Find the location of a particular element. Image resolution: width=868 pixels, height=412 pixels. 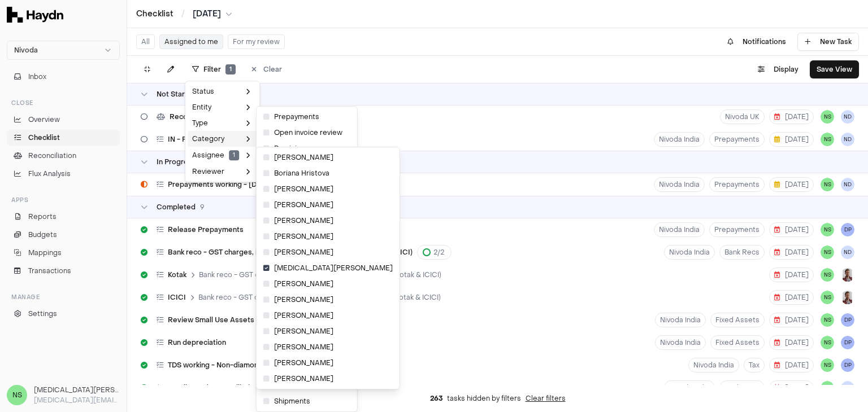

span: Entity is located at coordinates (202, 107).